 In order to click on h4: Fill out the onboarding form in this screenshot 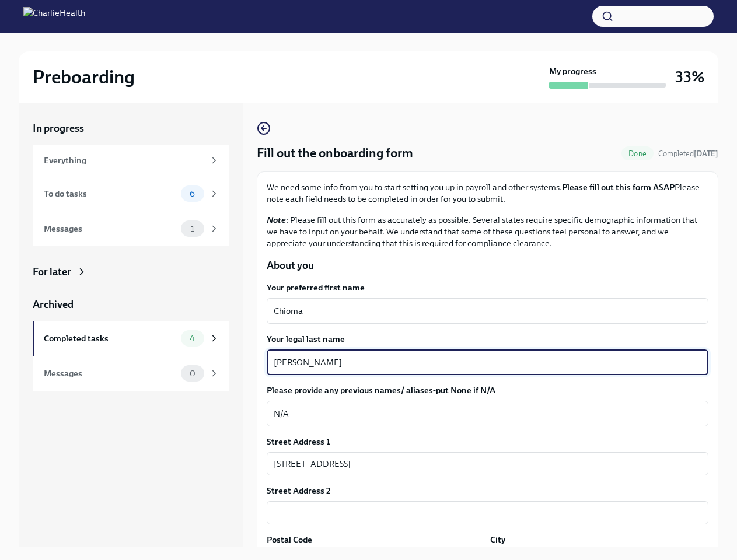, I will do `click(335, 154)`.